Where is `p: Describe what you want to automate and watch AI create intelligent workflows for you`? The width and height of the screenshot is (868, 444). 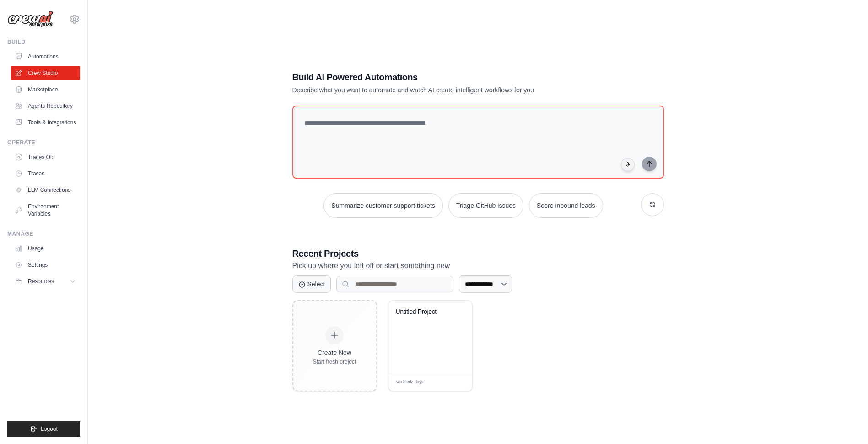
p: Describe what you want to automate and watch AI create intelligent workflows for you is located at coordinates (446, 90).